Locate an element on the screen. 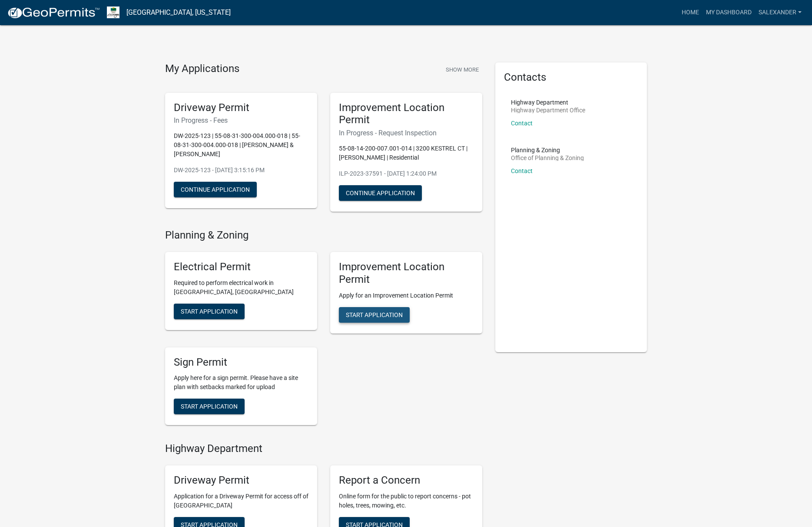 The image size is (812, 527). h5: Report a Concern is located at coordinates (406, 480).